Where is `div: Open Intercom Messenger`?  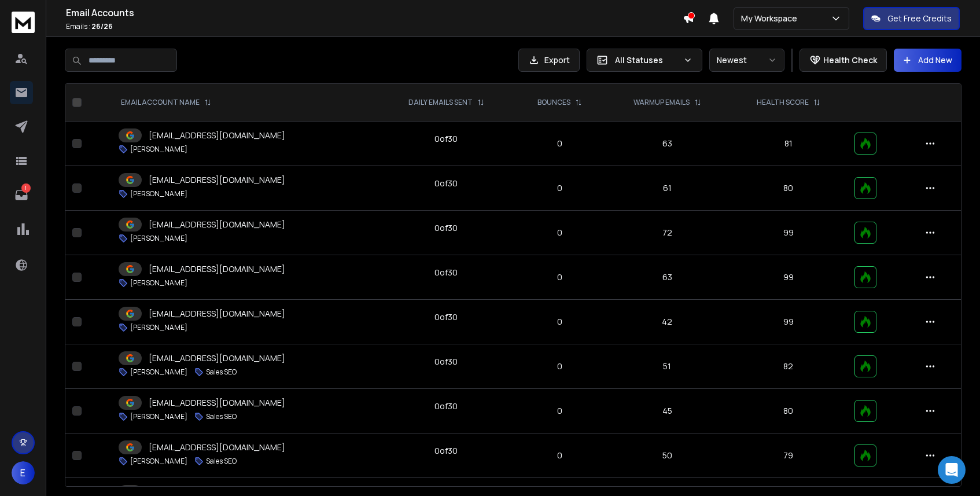 div: Open Intercom Messenger is located at coordinates (952, 470).